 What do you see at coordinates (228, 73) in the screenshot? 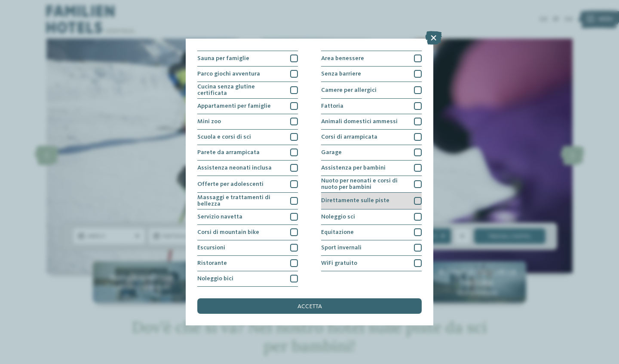
I see `span: Parco giochi avventura` at bounding box center [228, 73].